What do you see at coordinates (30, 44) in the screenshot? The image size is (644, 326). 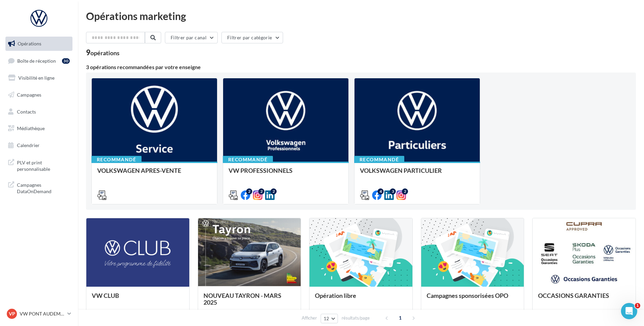 I see `span: Opérations` at bounding box center [30, 44].